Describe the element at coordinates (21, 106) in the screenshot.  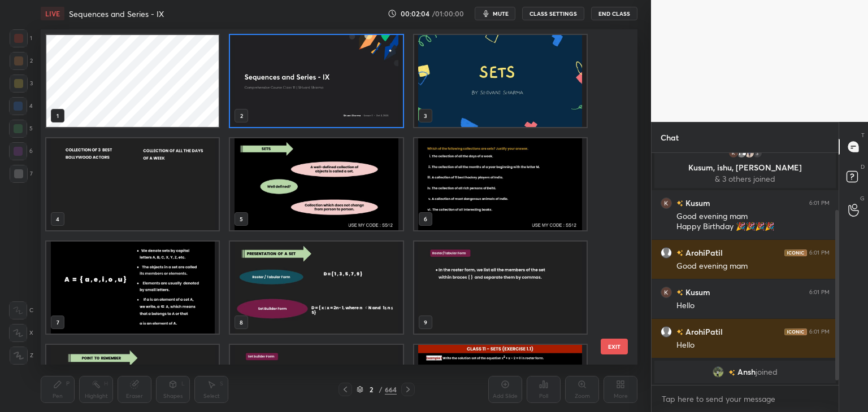
I see `div: 4` at that location.